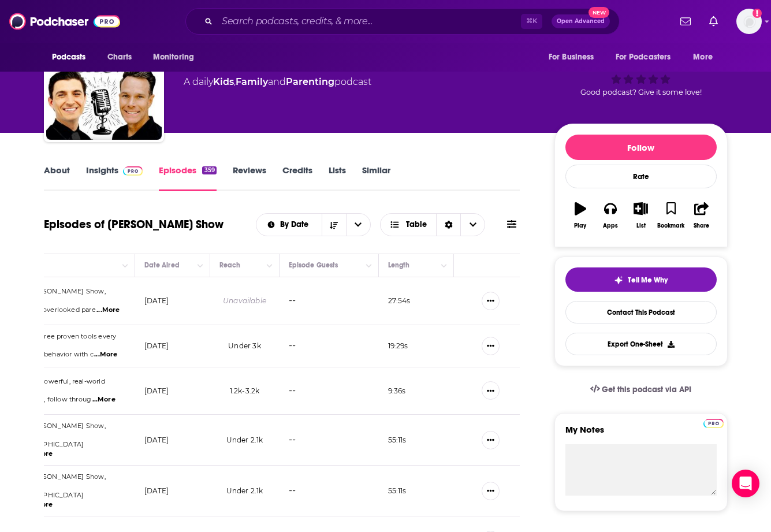 This screenshot has width=771, height=532. Describe the element at coordinates (757, 14) in the screenshot. I see `svg: Add a profile image` at that location.